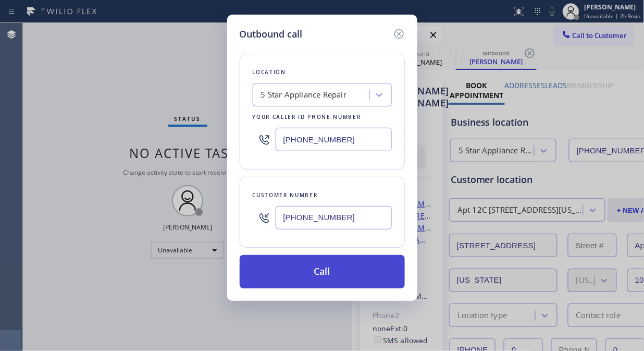 The image size is (644, 351). Describe the element at coordinates (322, 195) in the screenshot. I see `div: Customer number` at that location.